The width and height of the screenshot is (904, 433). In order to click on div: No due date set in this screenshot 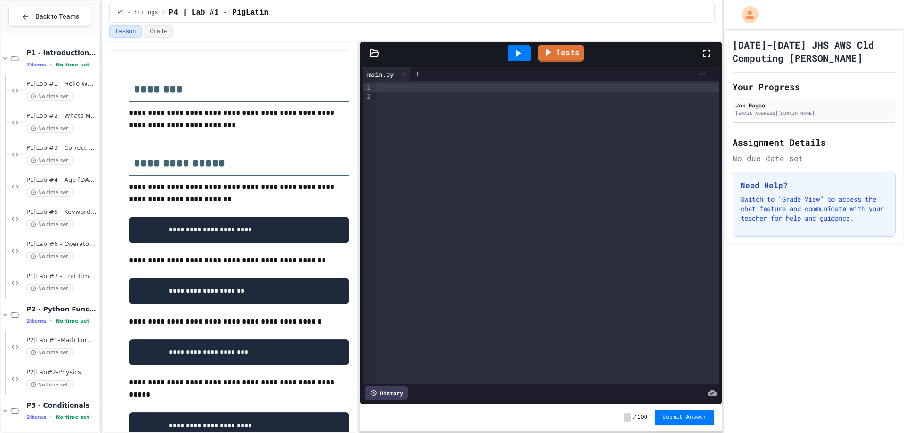, I will do `click(814, 158)`.